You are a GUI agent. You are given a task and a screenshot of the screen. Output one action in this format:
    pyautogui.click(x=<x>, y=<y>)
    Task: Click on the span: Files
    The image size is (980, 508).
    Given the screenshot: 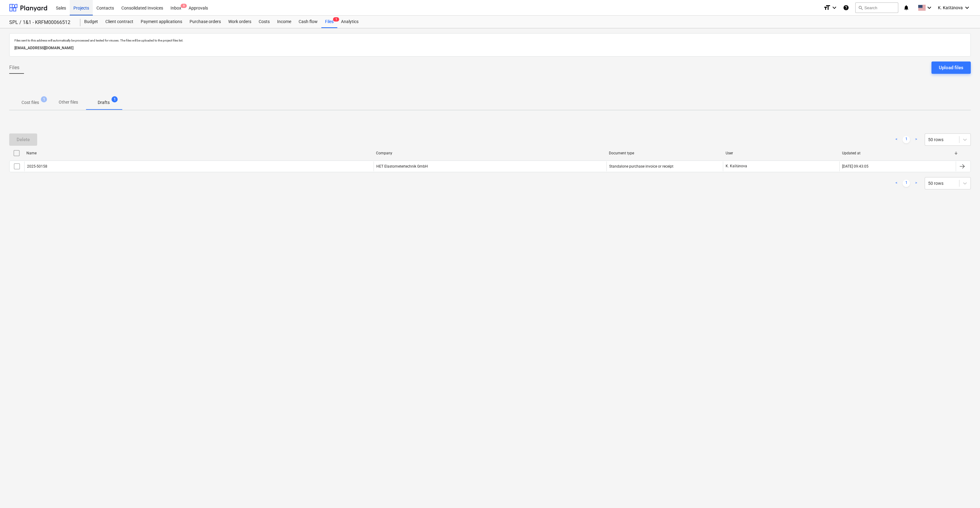 What is the action you would take?
    pyautogui.click(x=14, y=67)
    